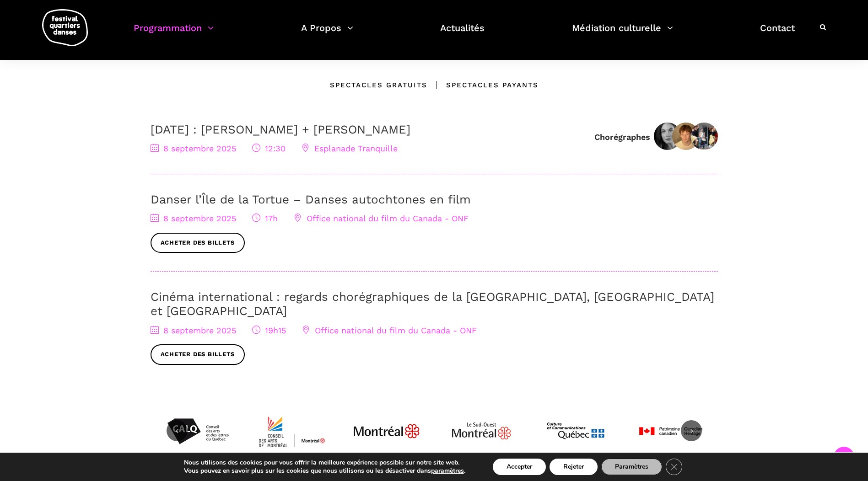  I want to click on a: Programmation, so click(173, 33).